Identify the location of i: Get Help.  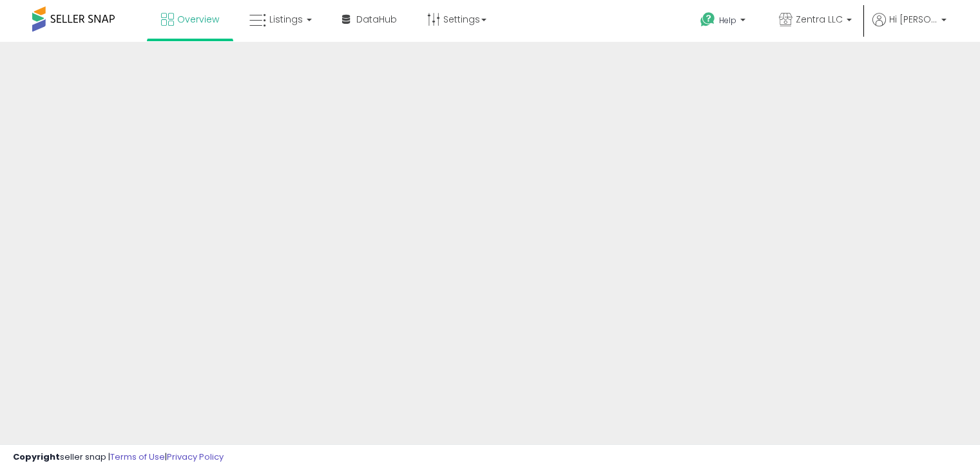
(708, 20).